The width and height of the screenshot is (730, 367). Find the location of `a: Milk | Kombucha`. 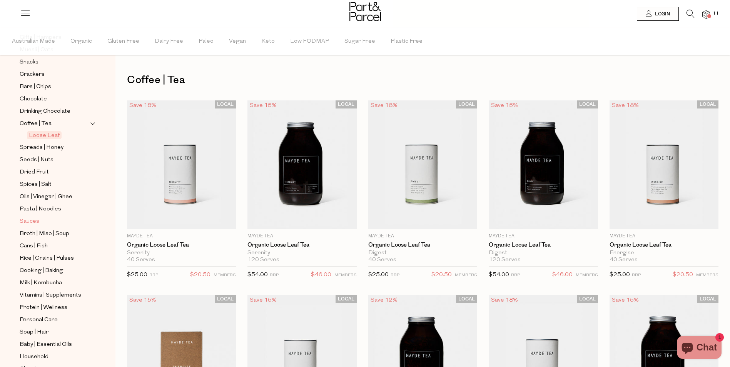

a: Milk | Kombucha is located at coordinates (55, 283).